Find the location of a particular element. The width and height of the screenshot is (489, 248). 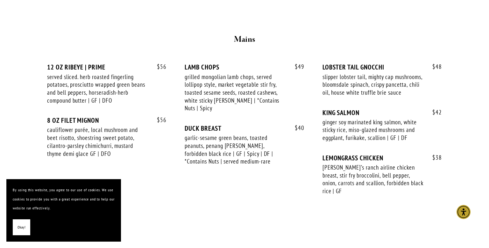

div: slipper lobster tail, mighty cap mushrooms, bloomsdale spinach, crispy pancetta, chili oil, house... is located at coordinates (373, 85).